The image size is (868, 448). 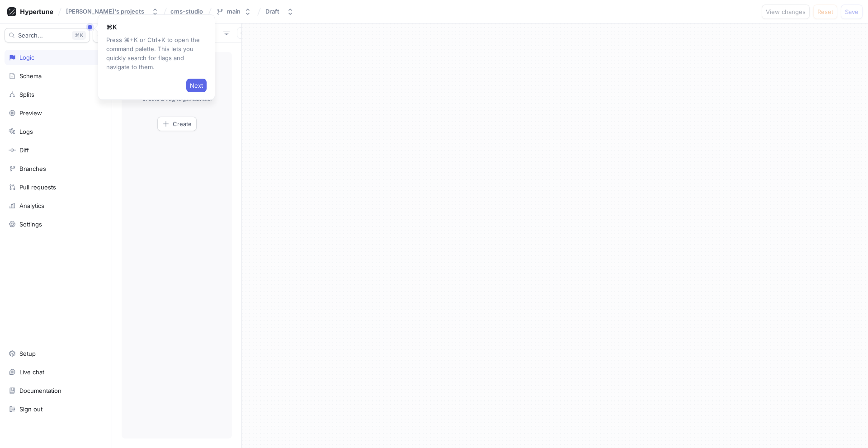 I want to click on button: View changes, so click(x=786, y=12).